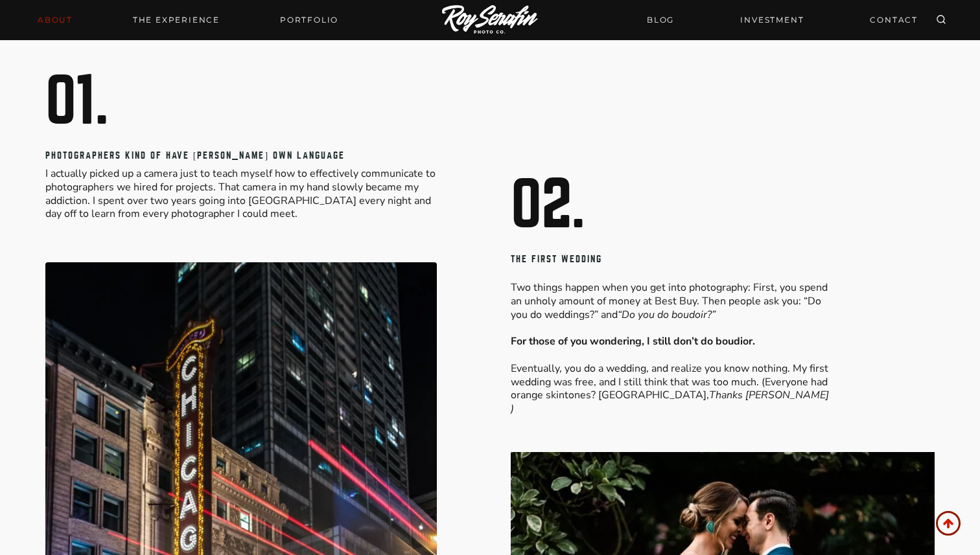  I want to click on button: View Search Form, so click(941, 20).